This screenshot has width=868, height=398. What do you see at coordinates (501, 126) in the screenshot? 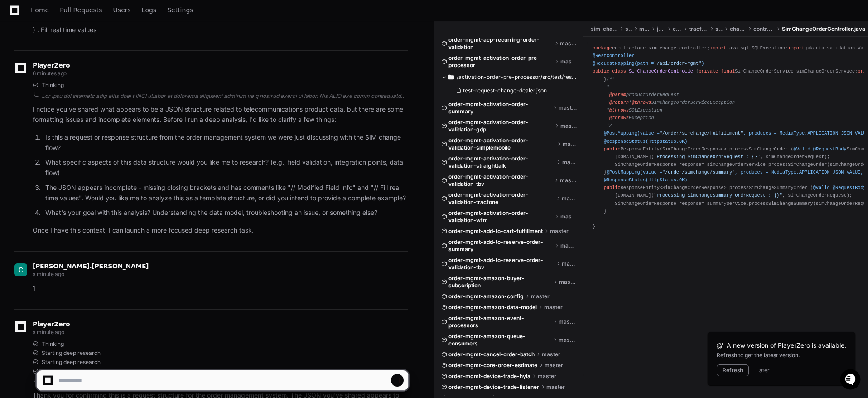
I see `span: order-mgmt-activation-order-validation-gdp` at bounding box center [501, 126].